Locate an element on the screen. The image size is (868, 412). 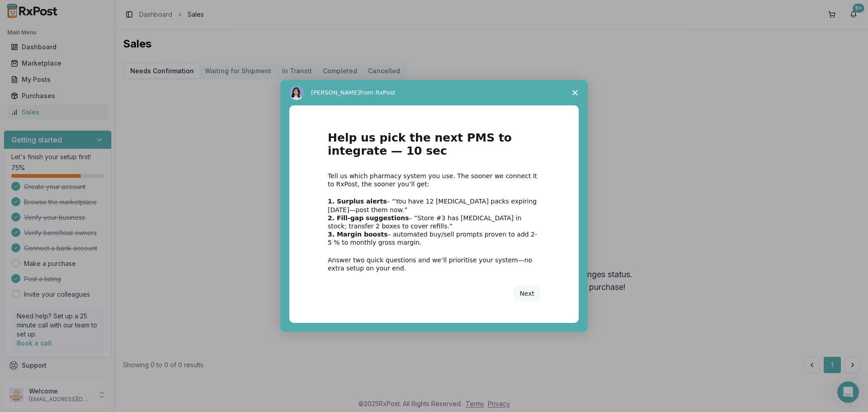
h1: Help us pick the next PMS to integrate — 10 sec is located at coordinates (434, 147).